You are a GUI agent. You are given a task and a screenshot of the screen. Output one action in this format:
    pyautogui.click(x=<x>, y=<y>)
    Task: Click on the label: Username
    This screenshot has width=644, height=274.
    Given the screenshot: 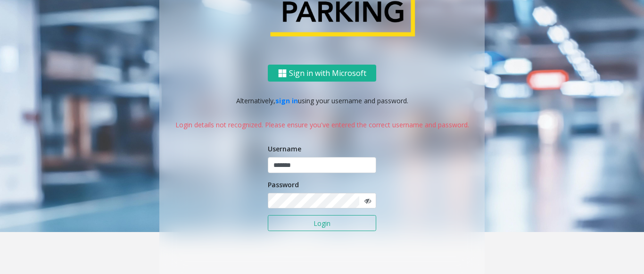 What is the action you would take?
    pyautogui.click(x=284, y=149)
    